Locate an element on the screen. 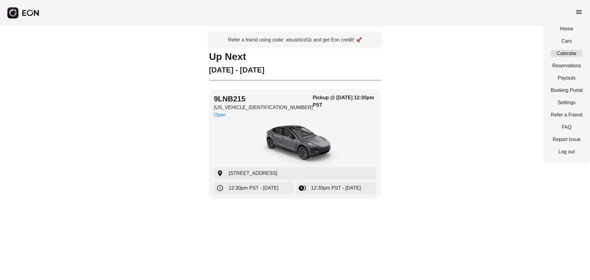 This screenshot has width=590, height=280. span: location_on is located at coordinates (220, 173).